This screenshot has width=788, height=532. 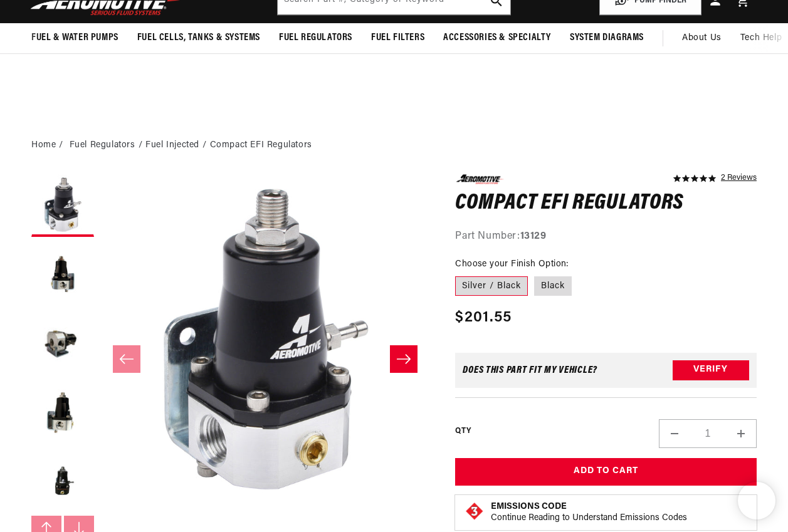 I want to click on button: Load image 5 in gallery view, so click(x=63, y=481).